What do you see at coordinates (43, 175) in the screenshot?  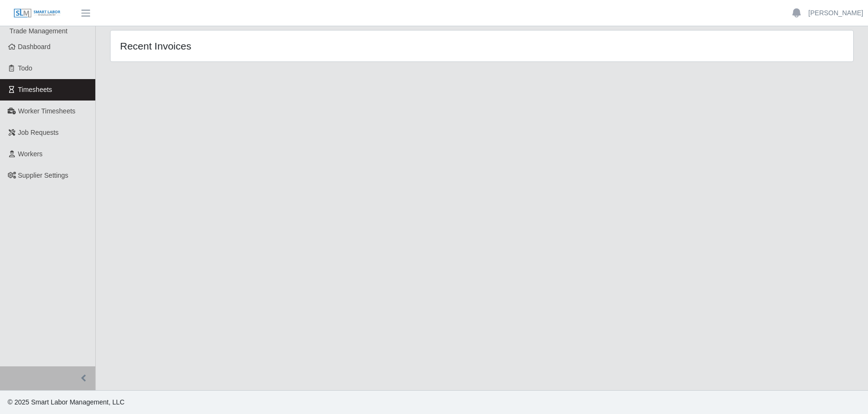 I see `span: Supplier Settings` at bounding box center [43, 175].